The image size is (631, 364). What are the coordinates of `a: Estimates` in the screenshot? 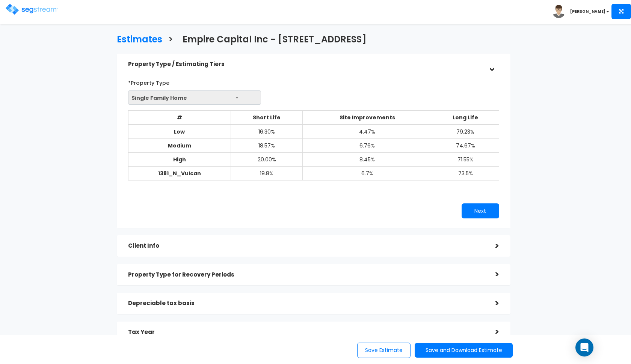 It's located at (137, 38).